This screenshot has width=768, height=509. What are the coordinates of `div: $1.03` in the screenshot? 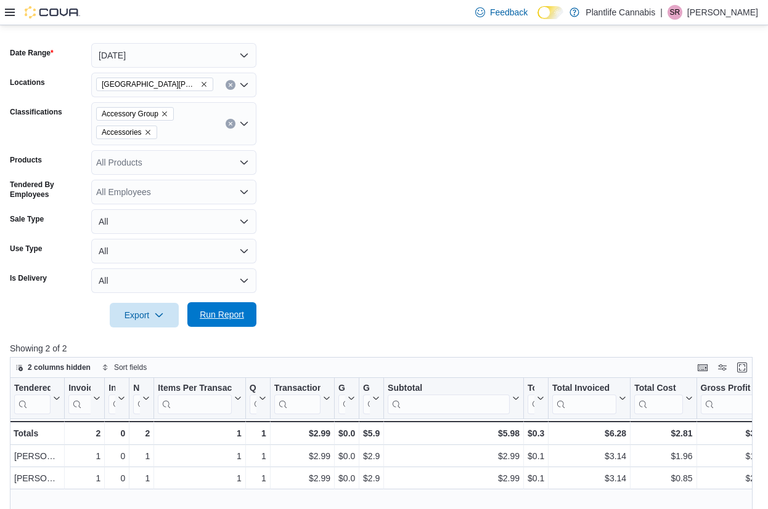 It's located at (734, 457).